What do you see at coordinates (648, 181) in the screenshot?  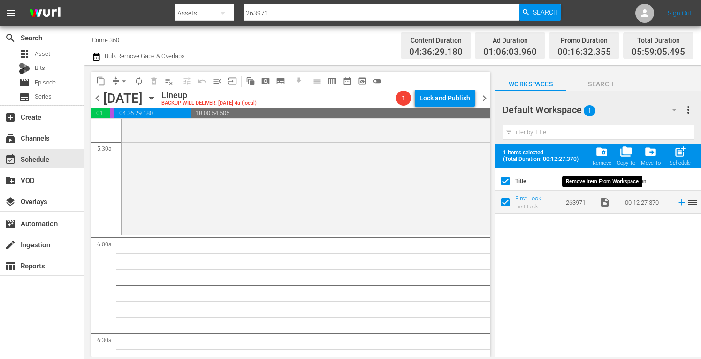 I see `th: Duration` at bounding box center [648, 181].